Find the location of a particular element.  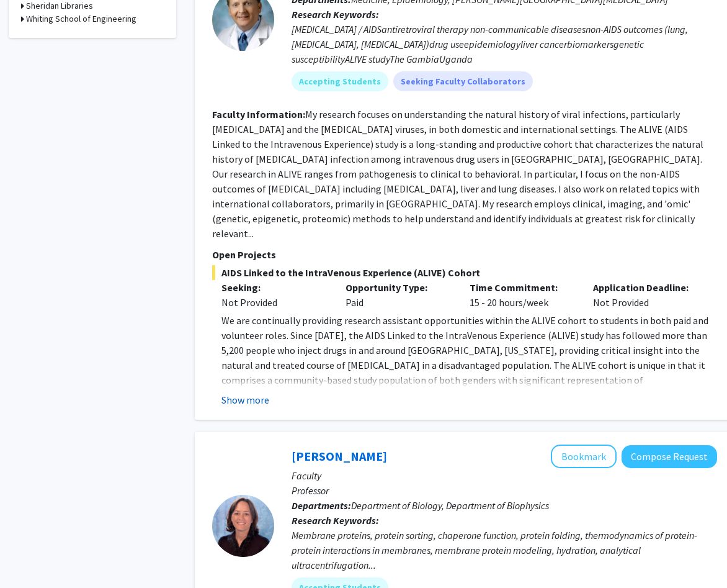

button: Show more is located at coordinates (245, 400).